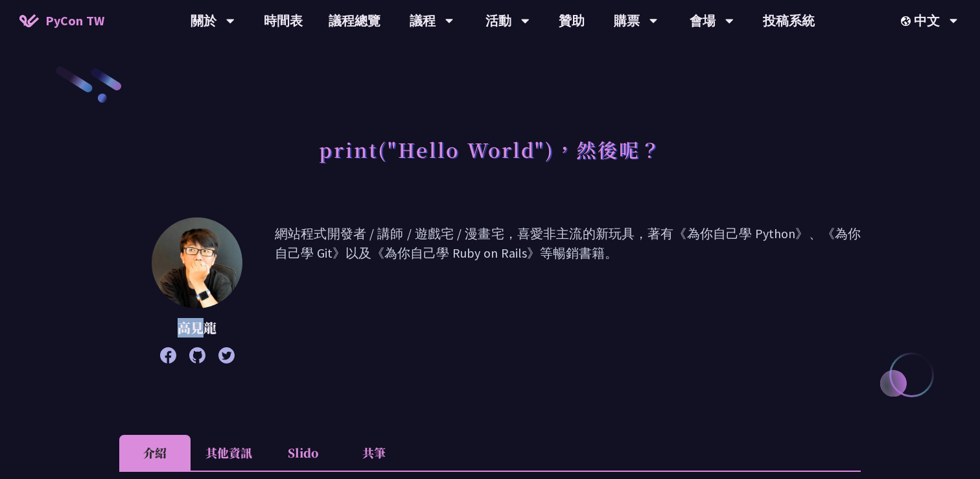 This screenshot has height=479, width=980. Describe the element at coordinates (155, 452) in the screenshot. I see `li: 介紹` at that location.